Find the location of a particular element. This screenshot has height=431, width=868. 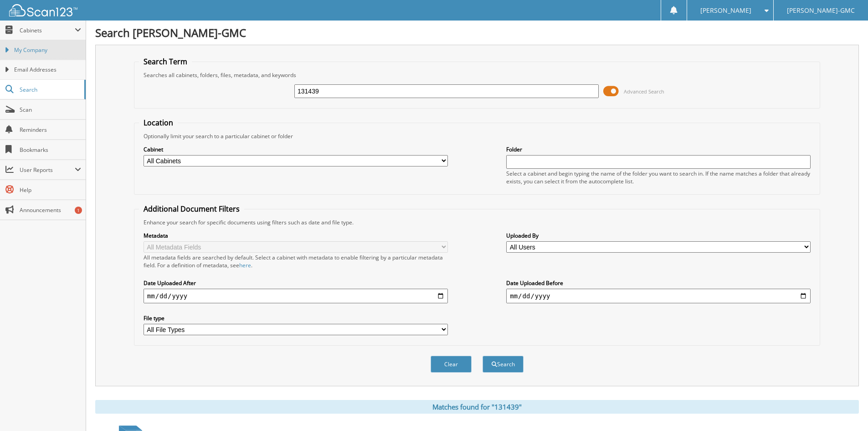

span: User Reports is located at coordinates (47, 170).